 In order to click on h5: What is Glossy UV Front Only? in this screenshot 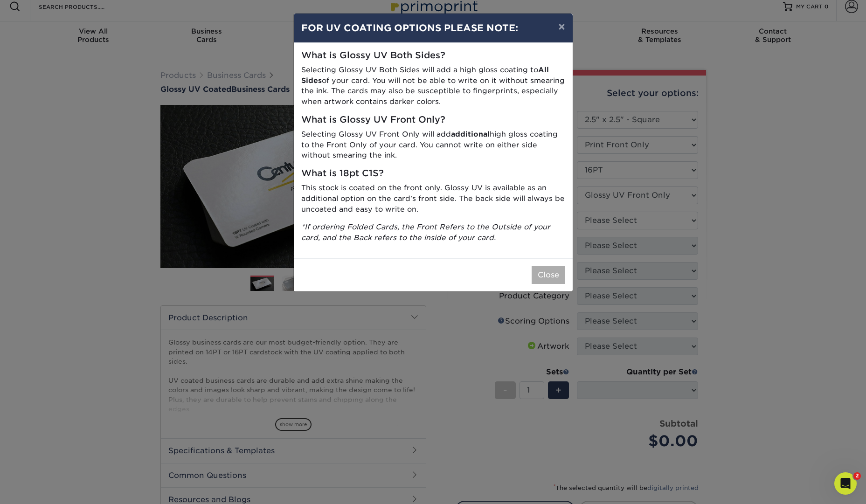, I will do `click(433, 120)`.